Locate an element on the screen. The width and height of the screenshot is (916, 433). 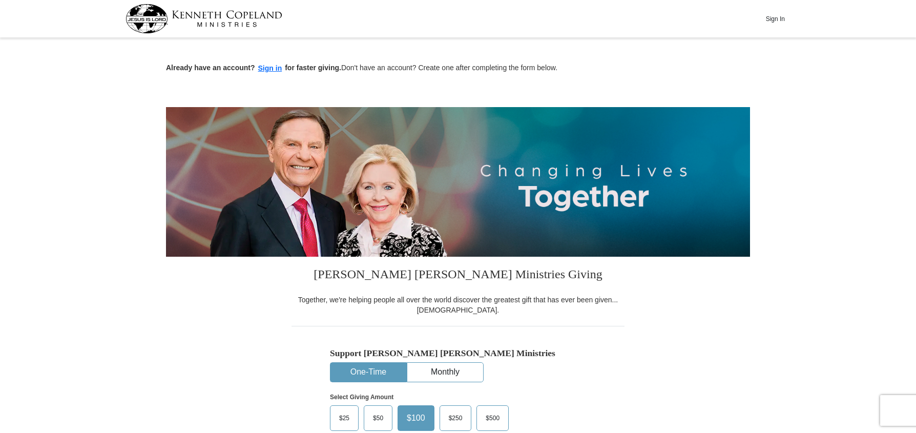
span: $500 is located at coordinates (492, 418).